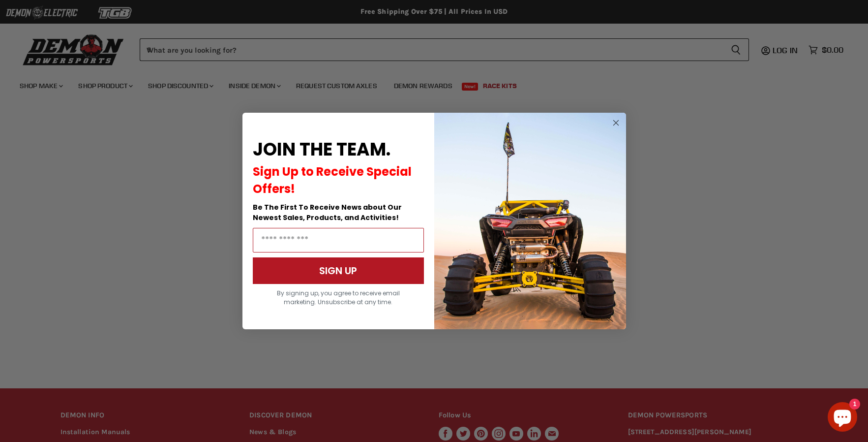  I want to click on span: By signing up, you agree to receive email marketing. Unsubscribe at any time., so click(339, 297).